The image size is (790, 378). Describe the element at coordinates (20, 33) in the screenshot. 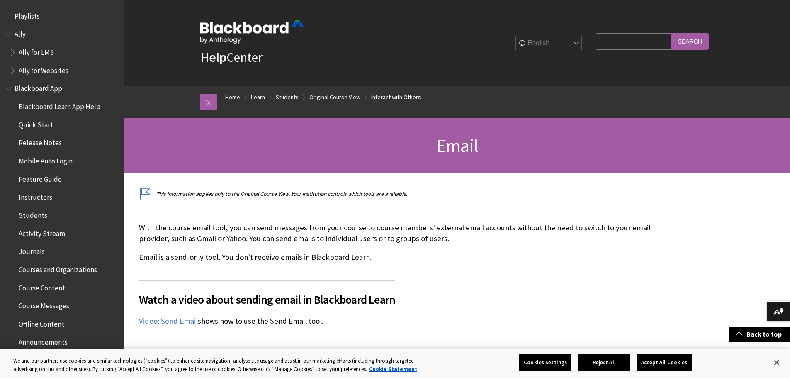

I see `span: Ally` at that location.